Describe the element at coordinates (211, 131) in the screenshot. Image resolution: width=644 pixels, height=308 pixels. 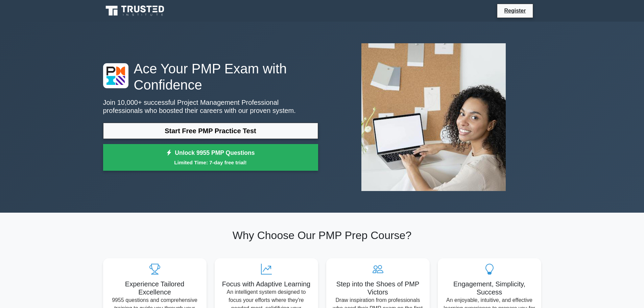
I see `a: Start Free PMP Practice Test` at that location.